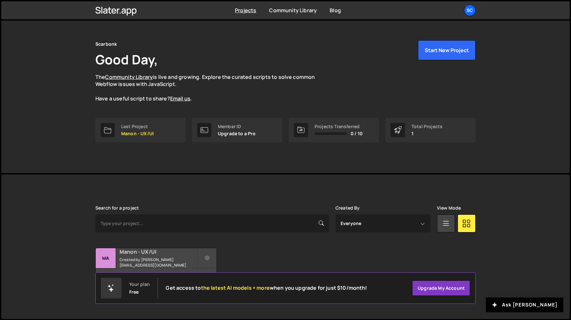  I want to click on h1: Good Day,, so click(127, 59).